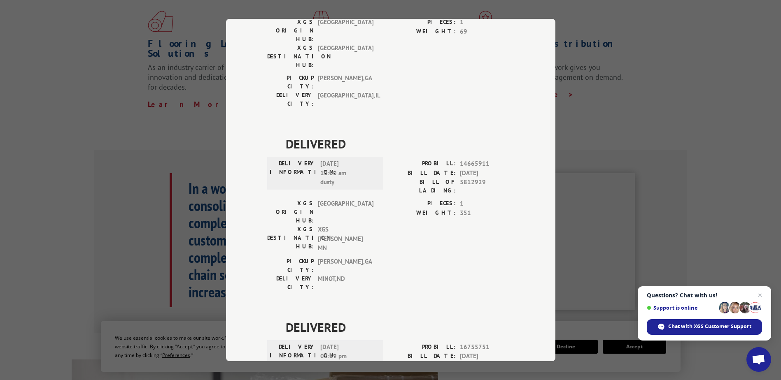  I want to click on span: 351, so click(487, 213).